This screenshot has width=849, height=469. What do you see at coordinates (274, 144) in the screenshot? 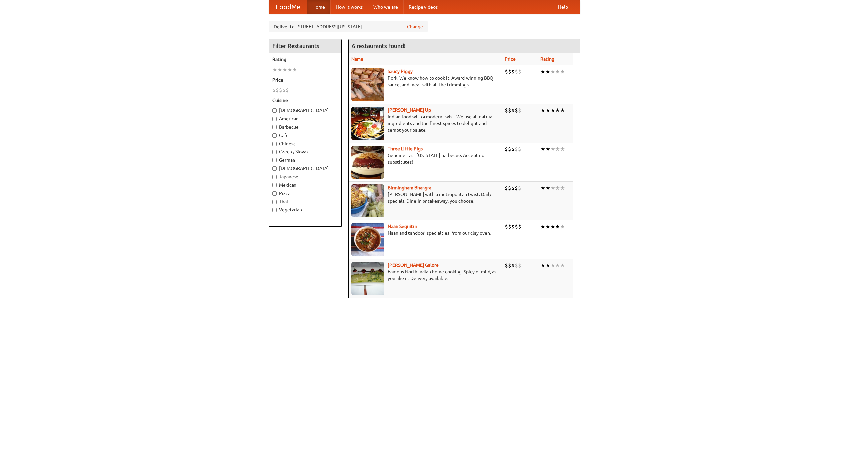
I see `input: Chinese` at bounding box center [274, 144].